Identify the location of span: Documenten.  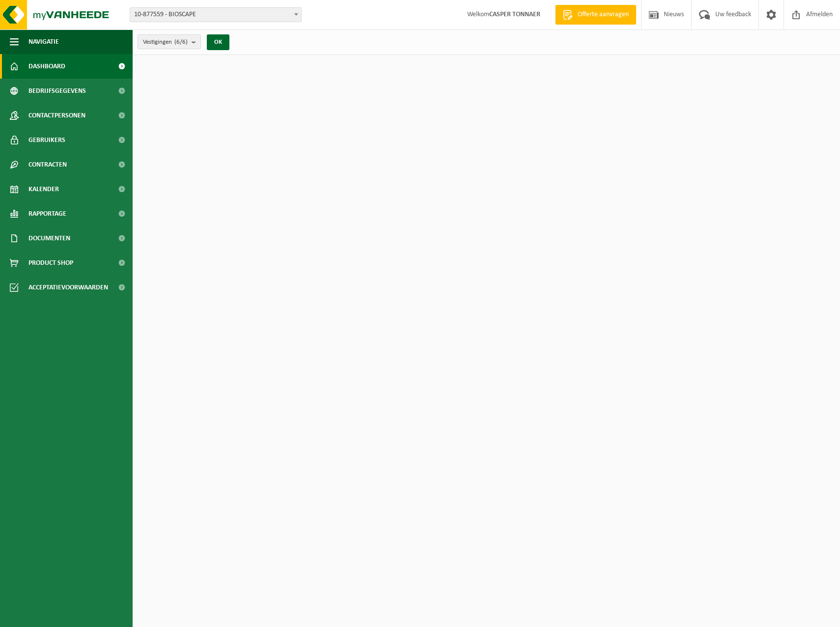
(49, 238).